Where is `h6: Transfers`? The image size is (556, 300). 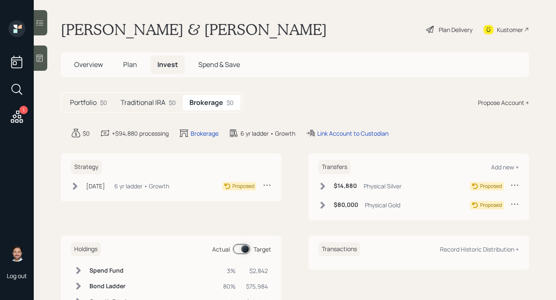 h6: Transfers is located at coordinates (334, 167).